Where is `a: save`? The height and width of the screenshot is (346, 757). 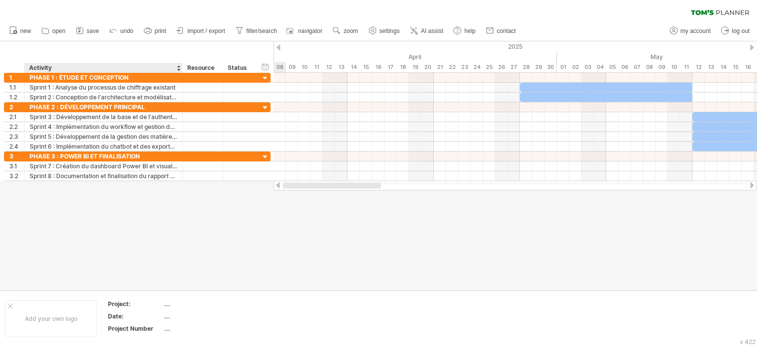 a: save is located at coordinates (88, 31).